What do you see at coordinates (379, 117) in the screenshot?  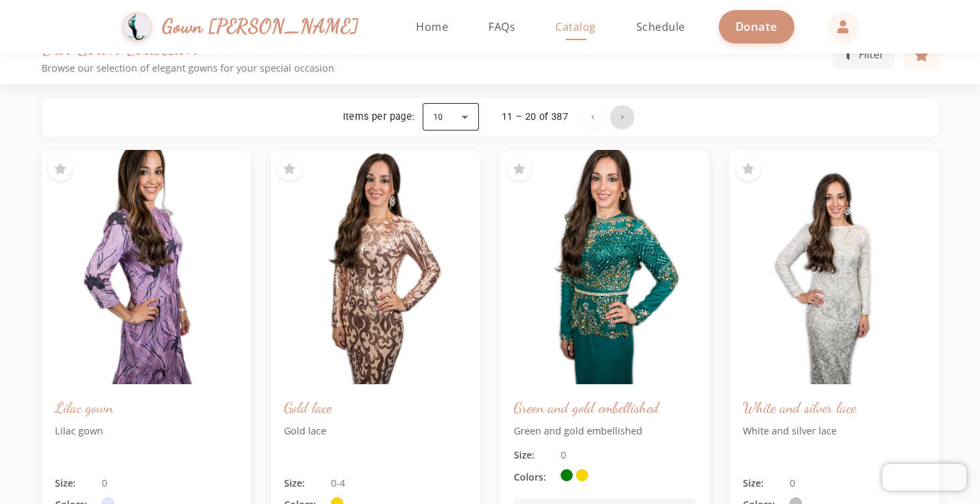 I see `div: Items per page:` at bounding box center [379, 117].